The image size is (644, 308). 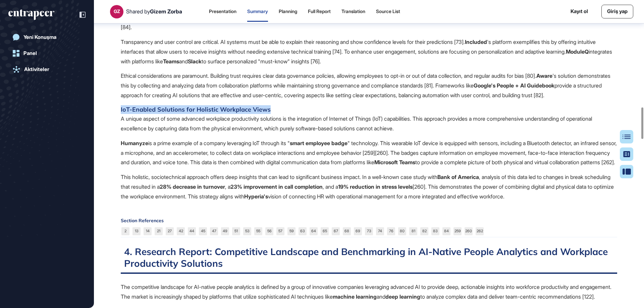 What do you see at coordinates (269, 231) in the screenshot?
I see `a: 56` at bounding box center [269, 231].